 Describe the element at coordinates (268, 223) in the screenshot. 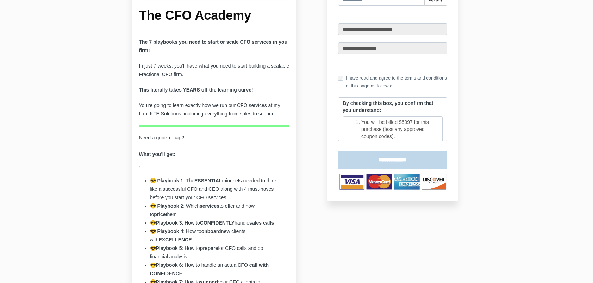

I see `strong: calls` at that location.